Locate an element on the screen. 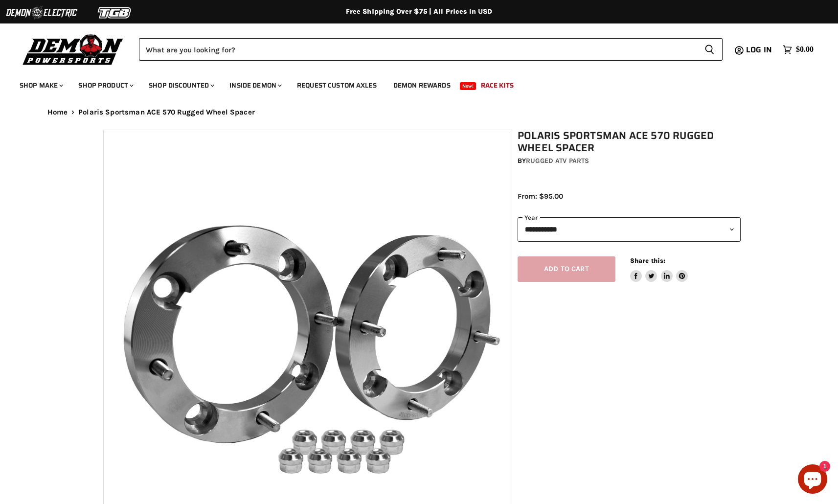 This screenshot has height=504, width=838. img: Demon Powersports is located at coordinates (73, 49).